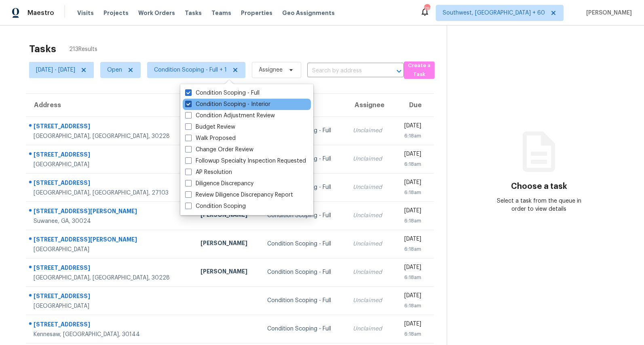 This screenshot has width=644, height=345. Describe the element at coordinates (222, 93) in the screenshot. I see `label: Condition Scoping - Full` at that location.